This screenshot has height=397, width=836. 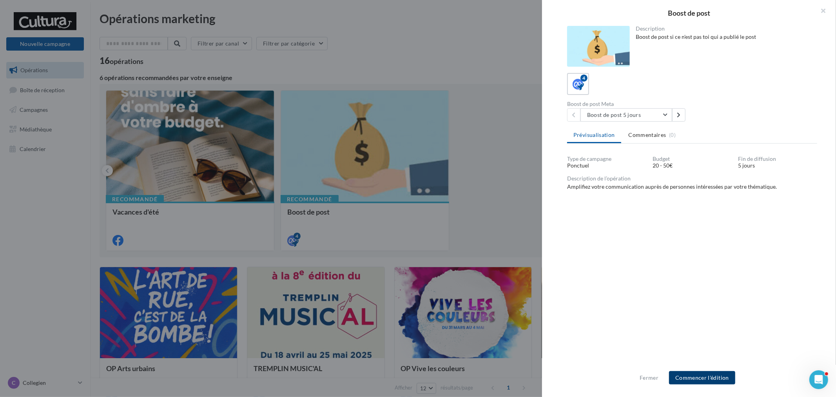 What do you see at coordinates (778, 165) in the screenshot?
I see `div: 5 jours` at bounding box center [778, 165].